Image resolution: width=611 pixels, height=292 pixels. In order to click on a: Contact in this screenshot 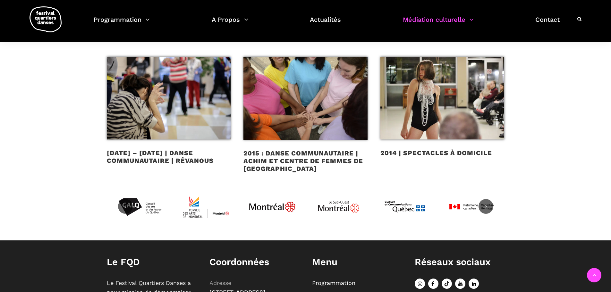, I will do `click(547, 23)`.